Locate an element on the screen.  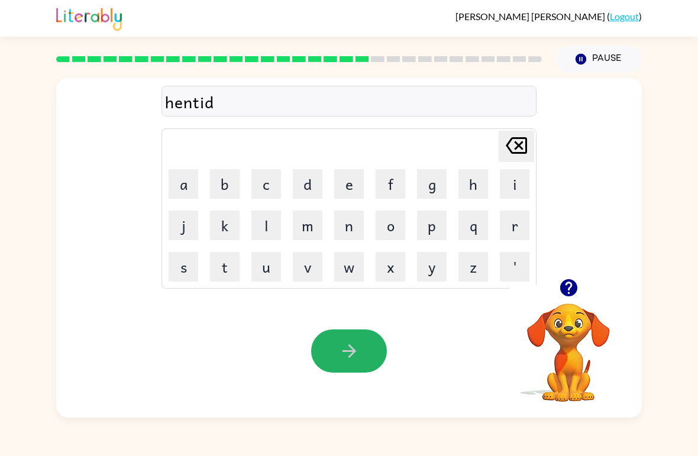
button: b is located at coordinates (225, 184).